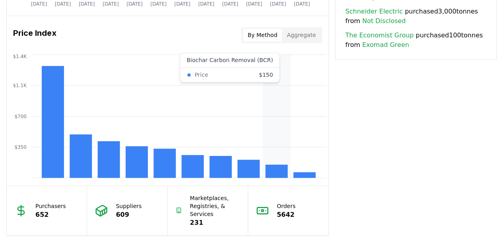 The width and height of the screenshot is (503, 251). What do you see at coordinates (215, 205) in the screenshot?
I see `p: Marketplaces, Registries, & Services` at bounding box center [215, 205].